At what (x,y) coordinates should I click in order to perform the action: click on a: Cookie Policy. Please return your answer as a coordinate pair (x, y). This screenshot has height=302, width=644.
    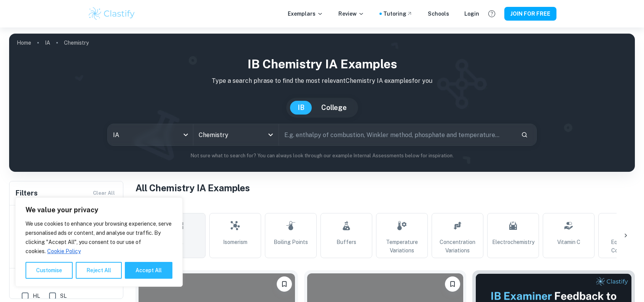
    Looking at the image, I should click on (64, 250).